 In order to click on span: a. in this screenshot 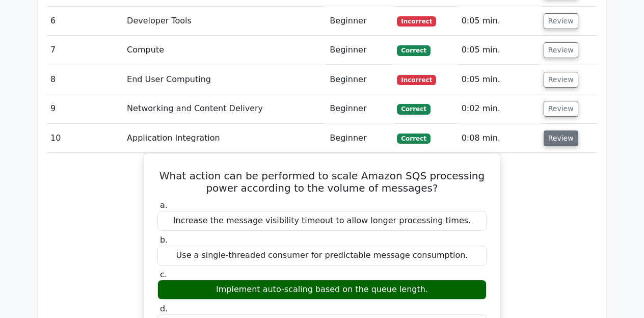, I will do `click(164, 205)`.